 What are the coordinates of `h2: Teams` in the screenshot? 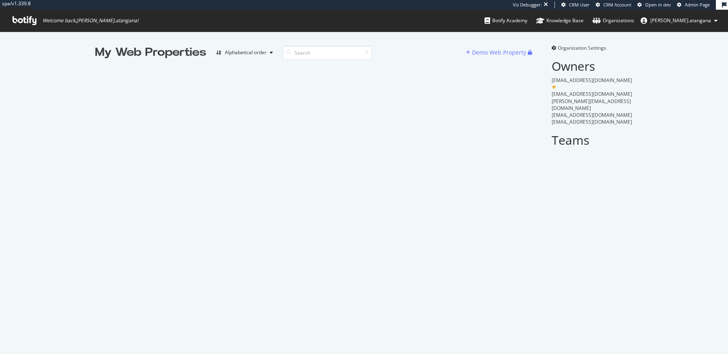 It's located at (592, 140).